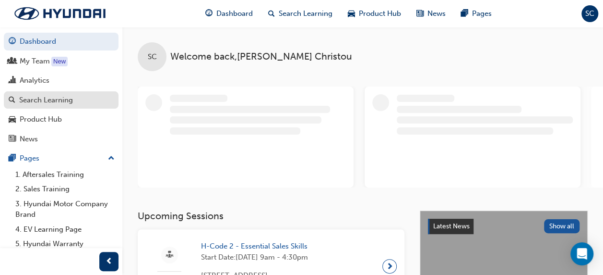  Describe the element at coordinates (35, 80) in the screenshot. I see `div: Analytics` at that location.